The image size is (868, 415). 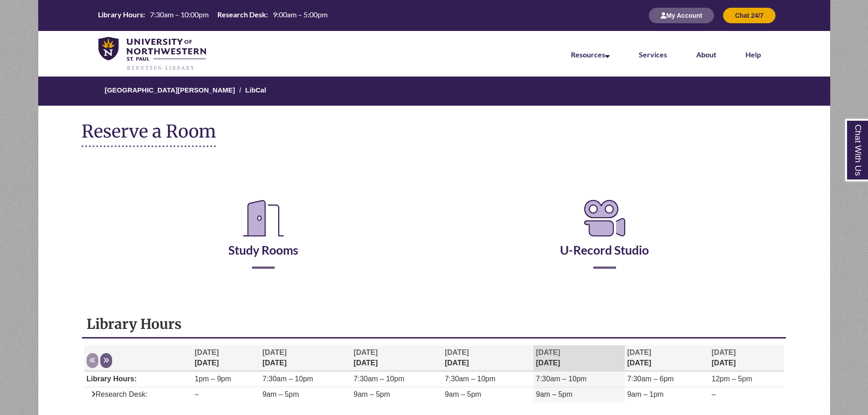 What do you see at coordinates (681, 15) in the screenshot?
I see `a: My Account` at bounding box center [681, 15].